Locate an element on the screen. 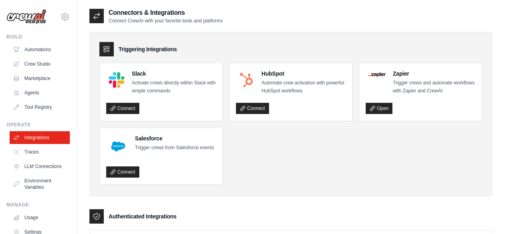 The height and width of the screenshot is (234, 505). div: Build is located at coordinates (38, 37).